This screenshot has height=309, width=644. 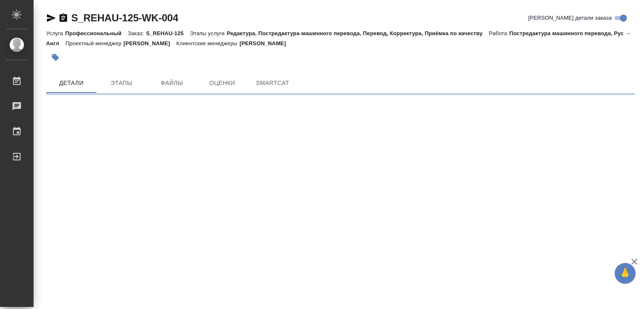 I want to click on p: Проектный менеджер, so click(x=95, y=43).